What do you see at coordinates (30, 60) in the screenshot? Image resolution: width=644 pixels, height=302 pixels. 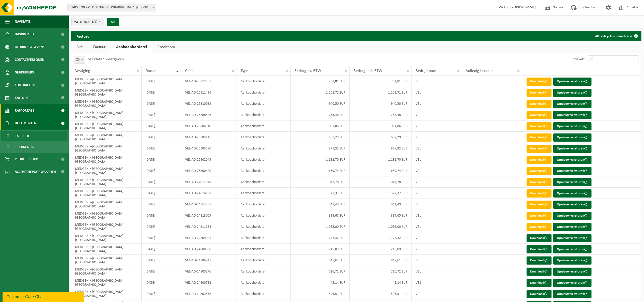 I see `span: Contactpersonen` at bounding box center [30, 60].